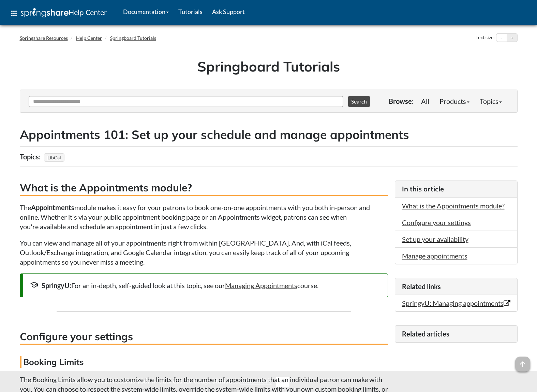  Describe the element at coordinates (425, 101) in the screenshot. I see `a: All` at that location.